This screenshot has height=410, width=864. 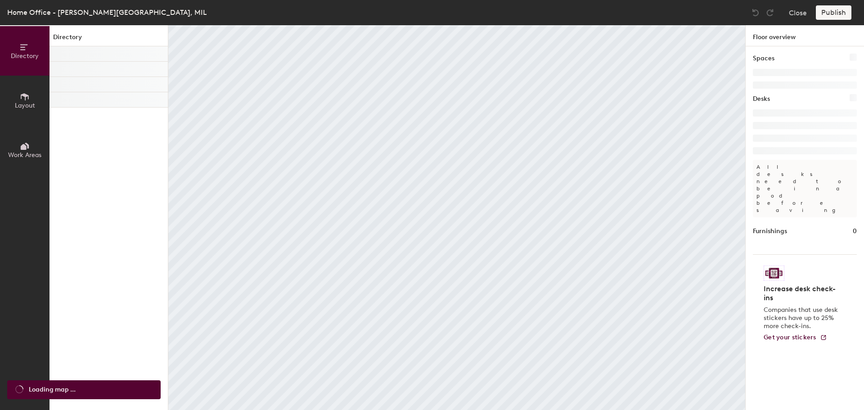 What do you see at coordinates (108, 39) in the screenshot?
I see `h1: Directory` at bounding box center [108, 39].